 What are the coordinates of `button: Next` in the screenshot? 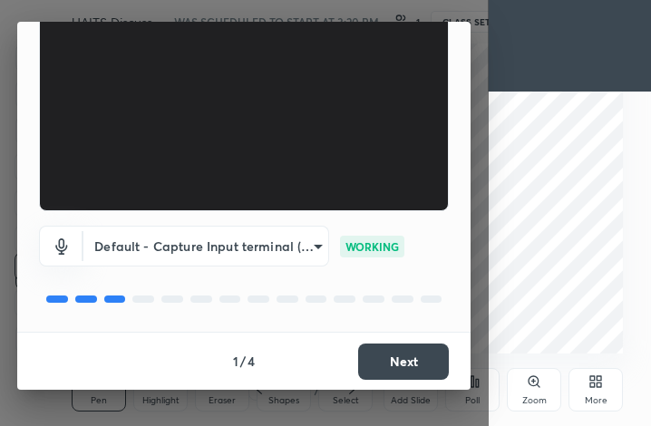 It's located at (404, 362).